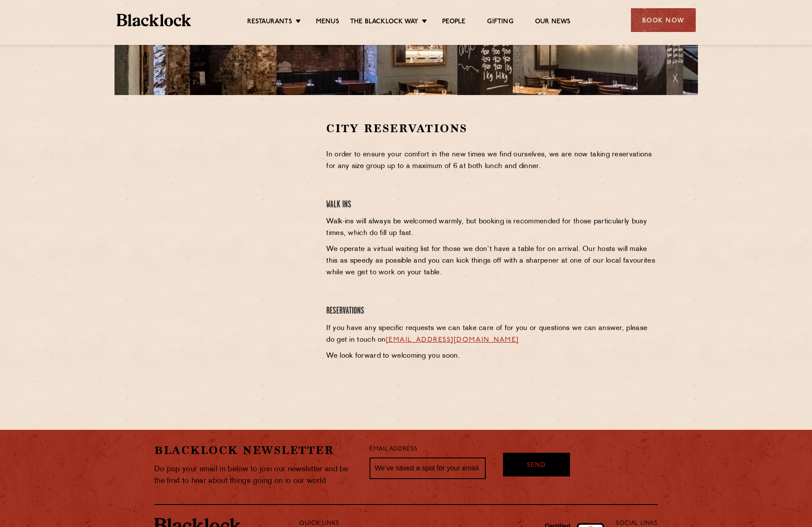  What do you see at coordinates (328, 22) in the screenshot?
I see `a: Menus` at bounding box center [328, 22].